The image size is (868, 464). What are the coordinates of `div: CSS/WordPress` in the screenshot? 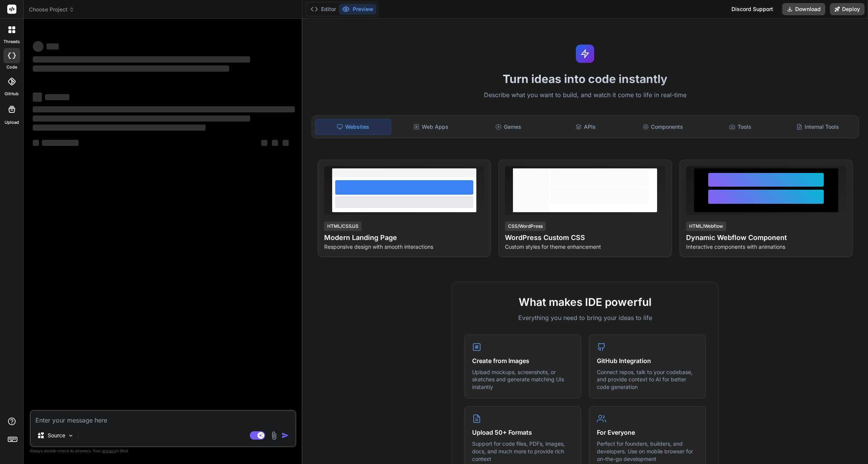 It's located at (525, 226).